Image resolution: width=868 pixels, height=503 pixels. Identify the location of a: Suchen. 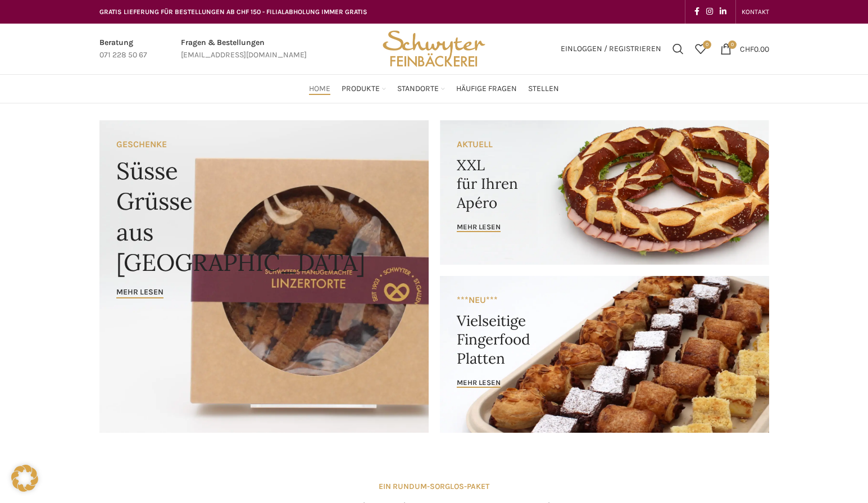
(678, 49).